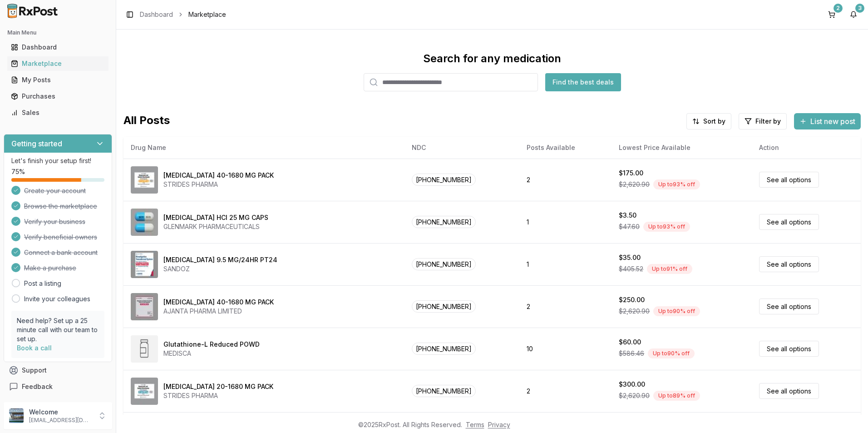 The width and height of the screenshot is (868, 433). Describe the element at coordinates (145, 391) in the screenshot. I see `img: Omeprazole-Sodium Bicarbonate 20-1680 MG PACK` at that location.